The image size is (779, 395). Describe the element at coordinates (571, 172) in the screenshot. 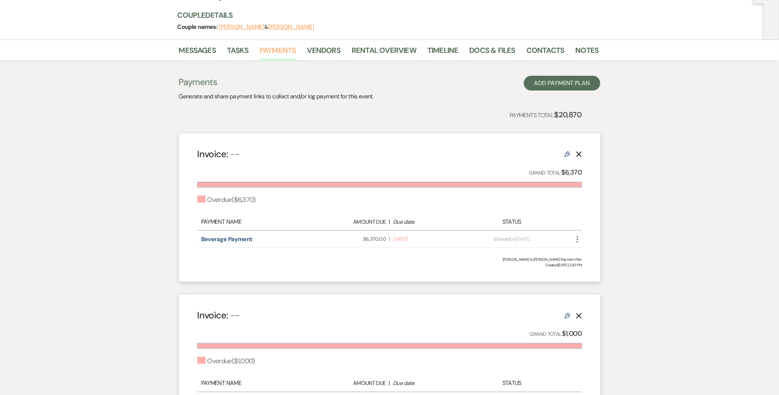

I see `strong: $6,370` at that location.